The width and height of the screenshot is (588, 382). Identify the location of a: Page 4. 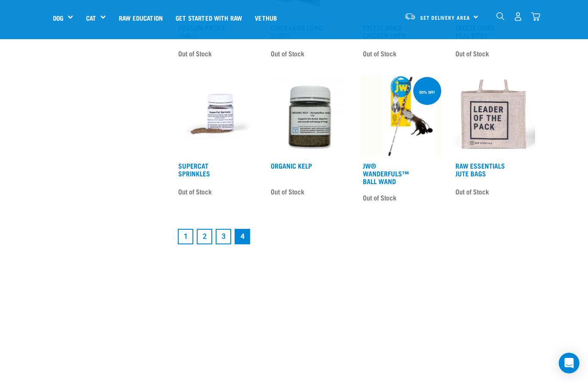
(242, 237).